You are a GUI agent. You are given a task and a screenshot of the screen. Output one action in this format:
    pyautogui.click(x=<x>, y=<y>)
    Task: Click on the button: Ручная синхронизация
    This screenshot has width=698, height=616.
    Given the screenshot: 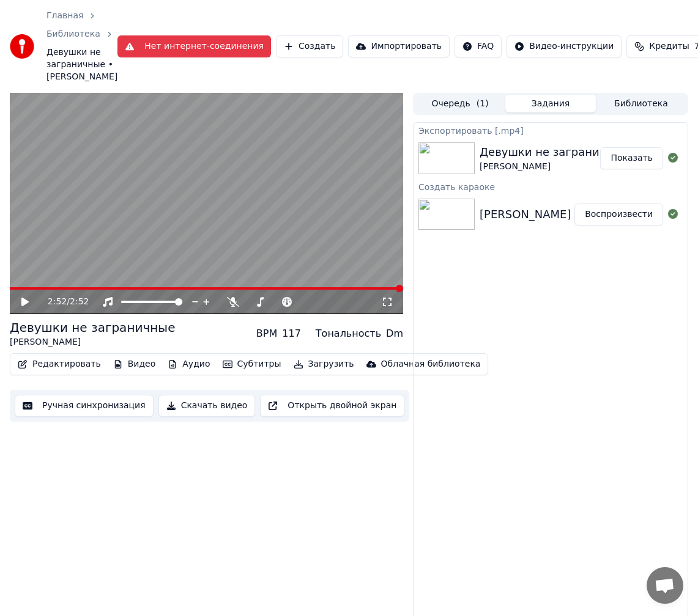 What is the action you would take?
    pyautogui.click(x=84, y=406)
    